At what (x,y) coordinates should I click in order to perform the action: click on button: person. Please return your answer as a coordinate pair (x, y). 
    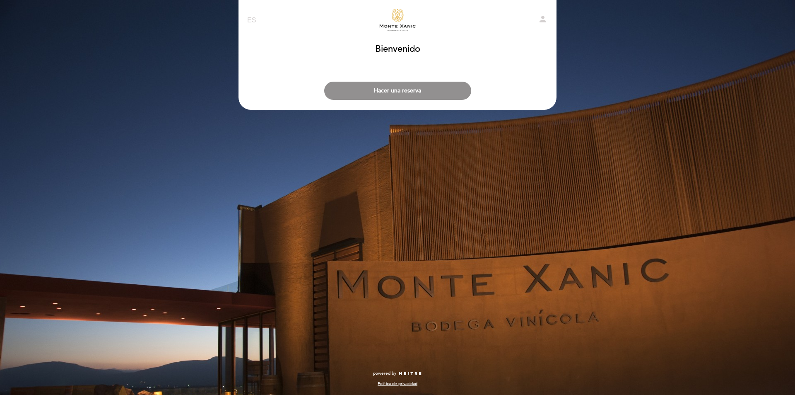
    Looking at the image, I should click on (543, 20).